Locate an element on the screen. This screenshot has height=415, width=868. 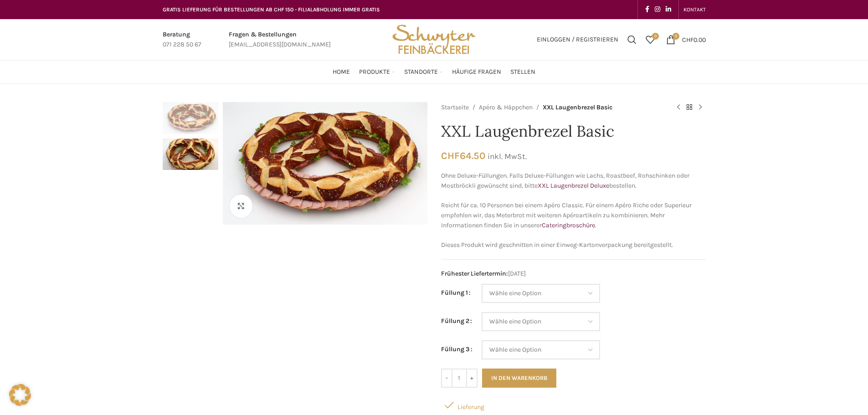
span: Stellen is located at coordinates (522, 72).